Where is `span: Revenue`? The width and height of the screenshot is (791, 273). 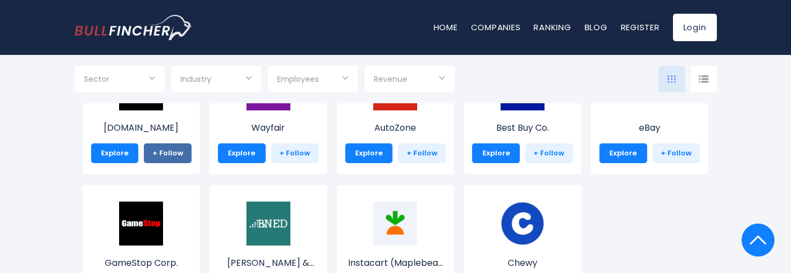
span: Revenue is located at coordinates (391, 79).